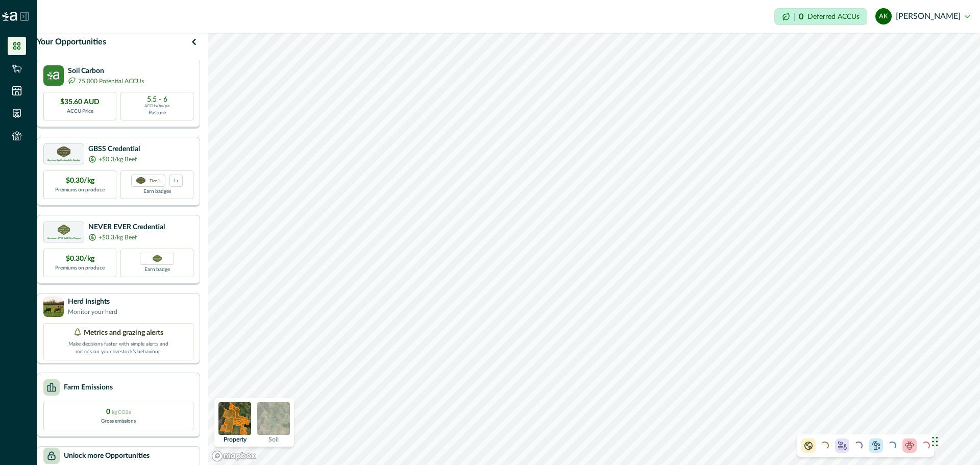  Describe the element at coordinates (64, 239) in the screenshot. I see `p: Greenham NEVER EVER Beef Program` at that location.